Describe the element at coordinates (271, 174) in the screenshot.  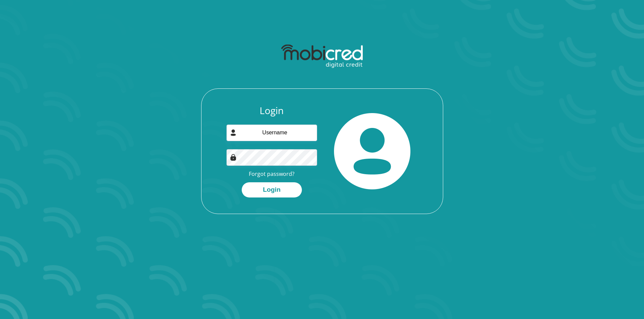
I see `a: Forgot password?` at that location.